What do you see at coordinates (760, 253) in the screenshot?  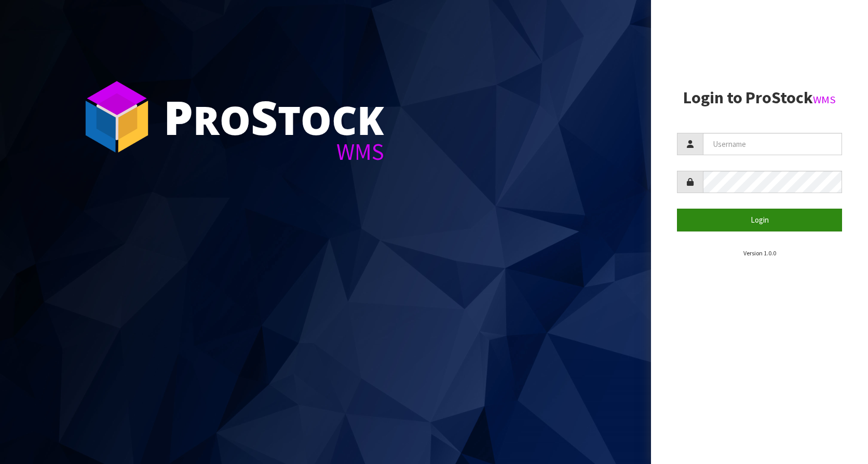 I see `small: Version 1.0.0` at bounding box center [760, 253].